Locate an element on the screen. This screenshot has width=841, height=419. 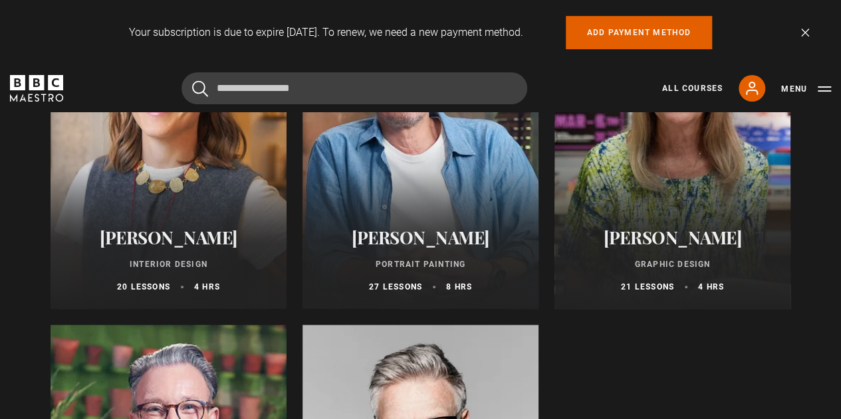
p: Portrait Painting is located at coordinates (420, 265).